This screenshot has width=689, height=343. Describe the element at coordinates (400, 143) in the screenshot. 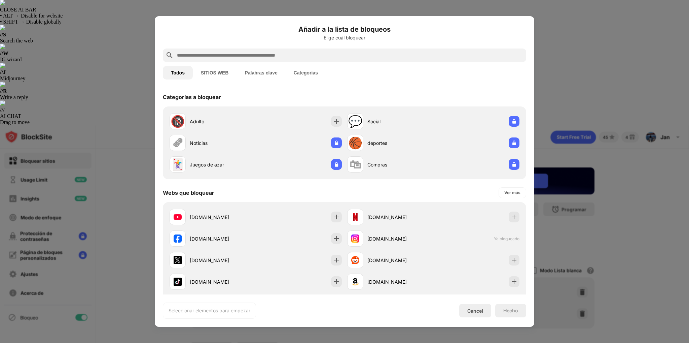

I see `div: deportes` at that location.